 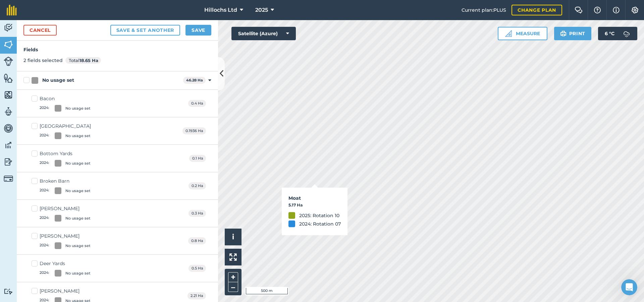 I want to click on div: Send us a message, so click(x=62, y=99).